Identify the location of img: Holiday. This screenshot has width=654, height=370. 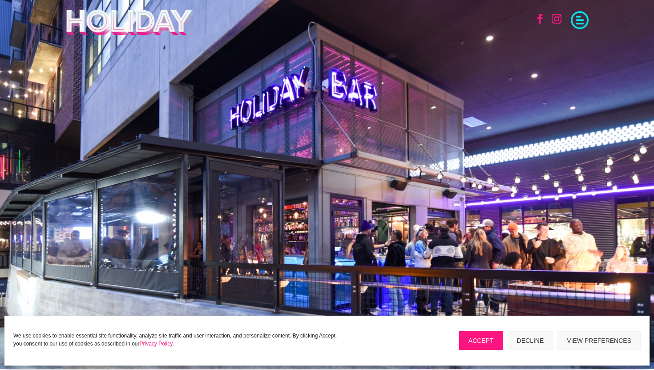
(130, 22).